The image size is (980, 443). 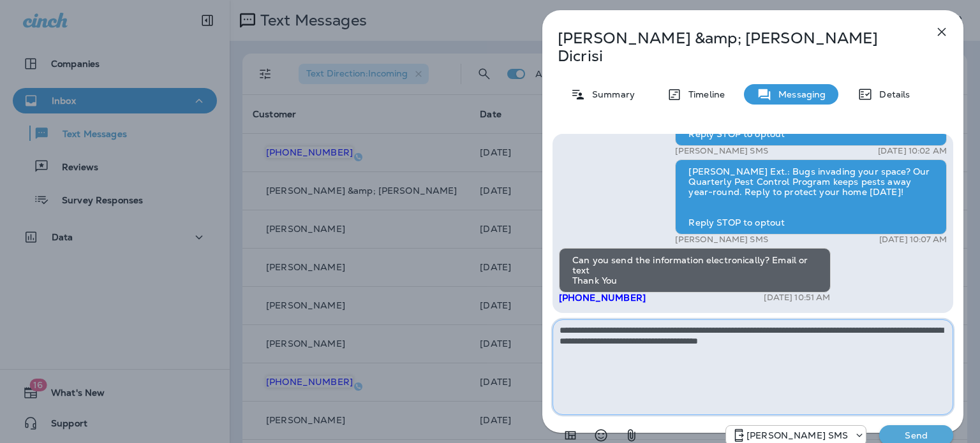 What do you see at coordinates (916, 436) in the screenshot?
I see `p: Send` at bounding box center [916, 436].